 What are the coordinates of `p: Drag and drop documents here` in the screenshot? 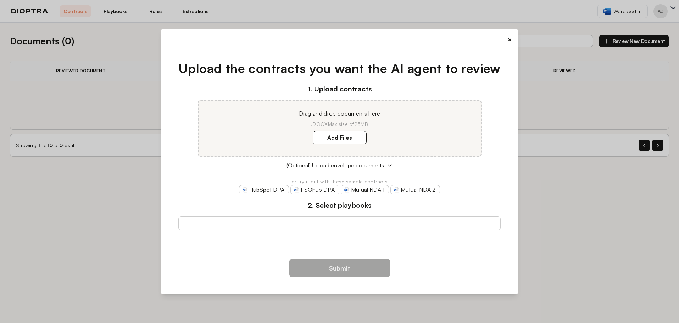 It's located at (340, 114).